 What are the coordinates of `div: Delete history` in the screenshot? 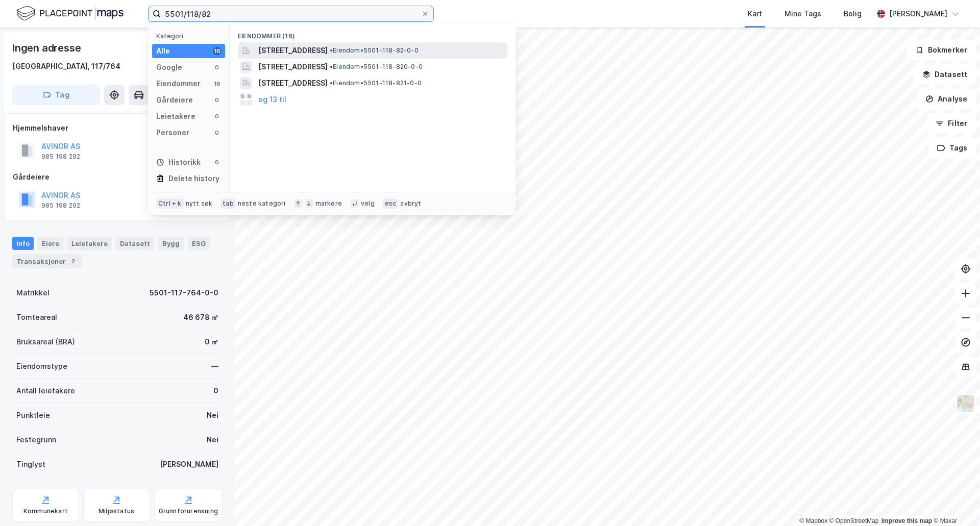 It's located at (194, 178).